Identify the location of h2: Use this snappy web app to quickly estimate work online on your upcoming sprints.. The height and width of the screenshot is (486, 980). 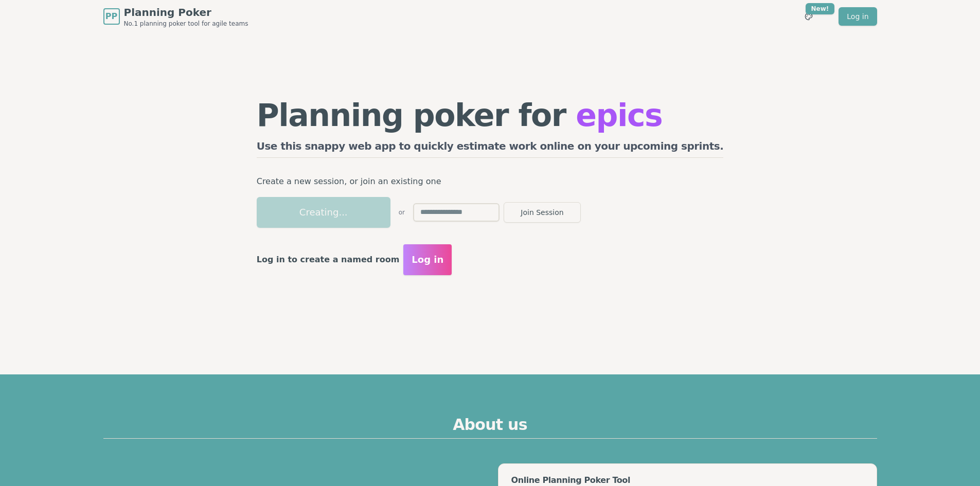
(490, 148).